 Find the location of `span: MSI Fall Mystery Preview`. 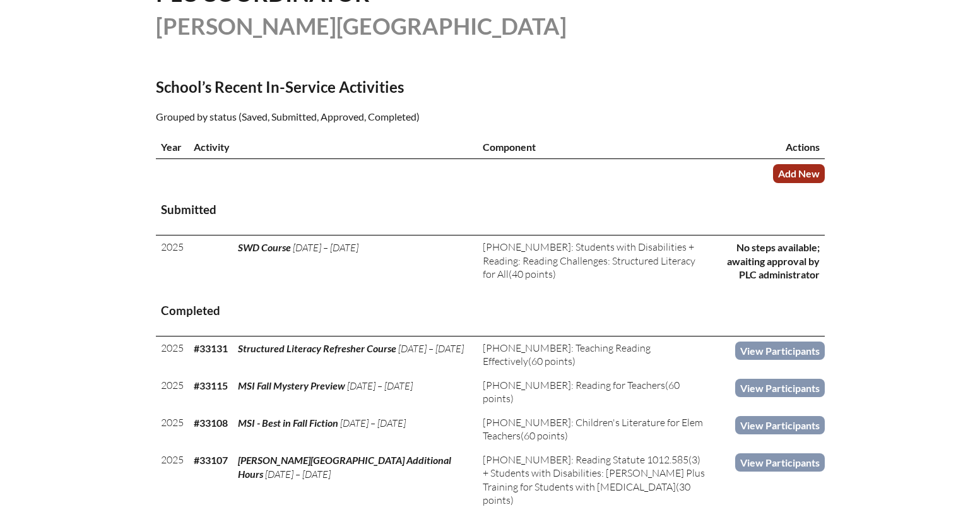

span: MSI Fall Mystery Preview is located at coordinates (292, 385).